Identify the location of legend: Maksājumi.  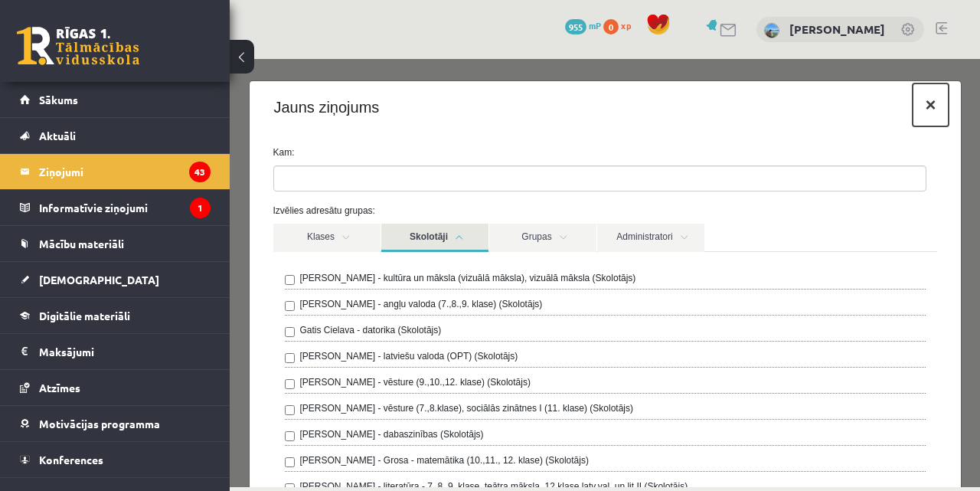
(125, 352).